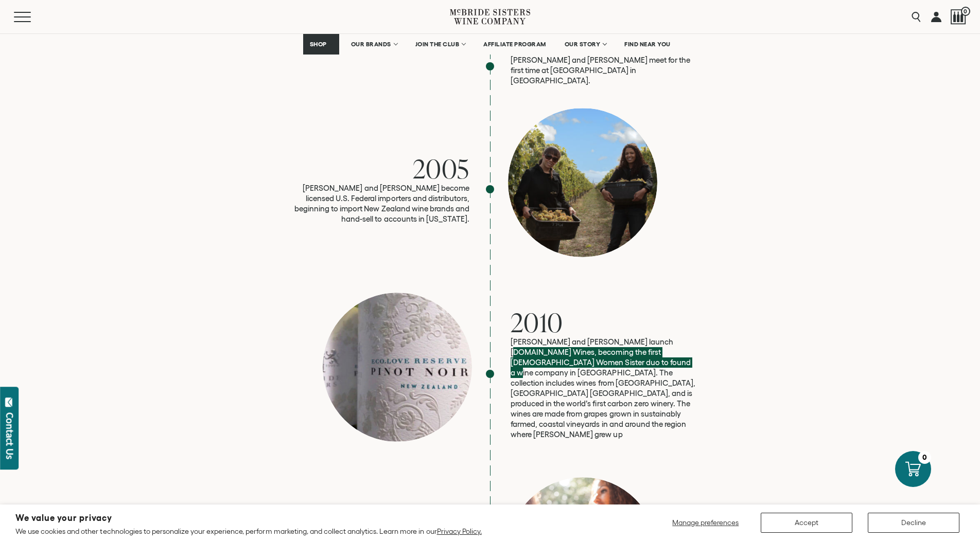 This screenshot has height=541, width=980. I want to click on h2: We value your privacy, so click(249, 518).